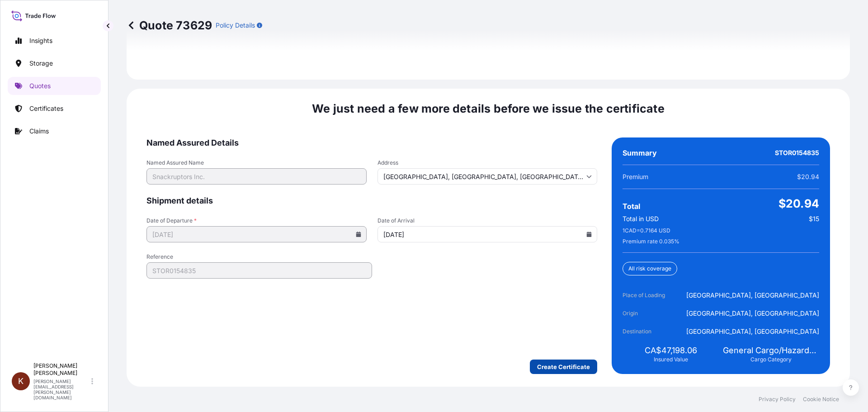 This screenshot has width=868, height=412. I want to click on span: K, so click(21, 381).